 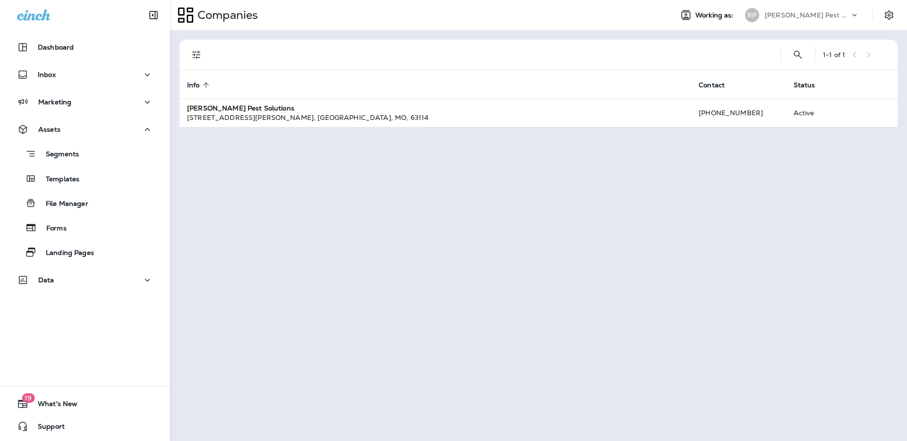 What do you see at coordinates (85, 404) in the screenshot?
I see `button: 19What's New` at bounding box center [85, 404].